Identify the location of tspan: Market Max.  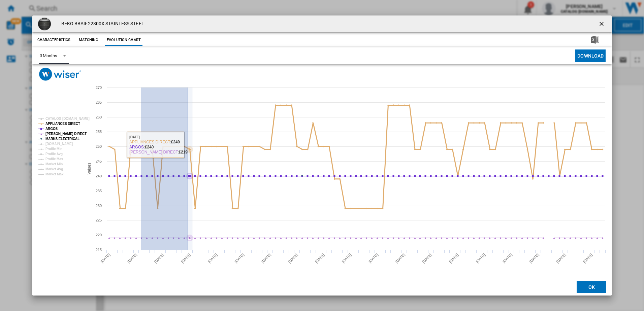
(55, 174).